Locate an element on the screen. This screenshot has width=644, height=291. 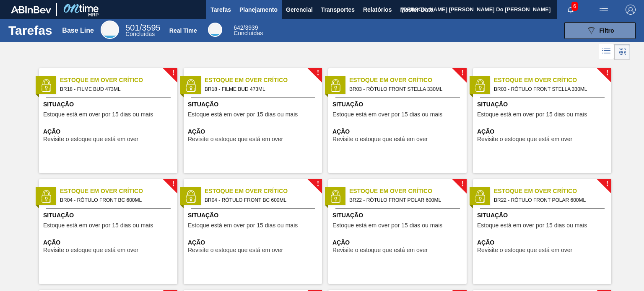
span: / 3595 is located at coordinates (142, 28).